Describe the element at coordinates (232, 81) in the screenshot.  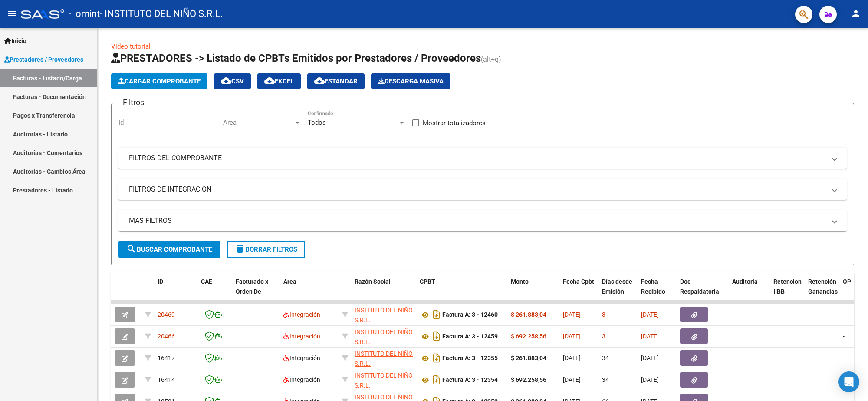
I see `span: CSV` at that location.